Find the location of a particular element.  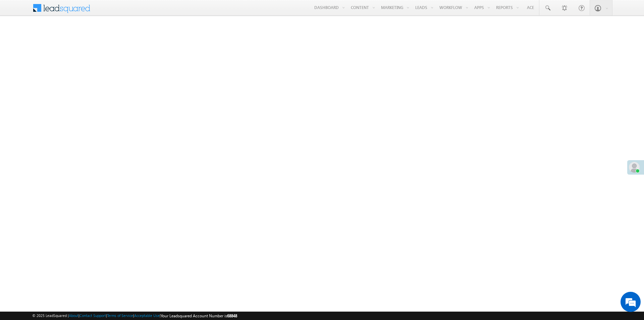

span: 68848 is located at coordinates (232, 316).